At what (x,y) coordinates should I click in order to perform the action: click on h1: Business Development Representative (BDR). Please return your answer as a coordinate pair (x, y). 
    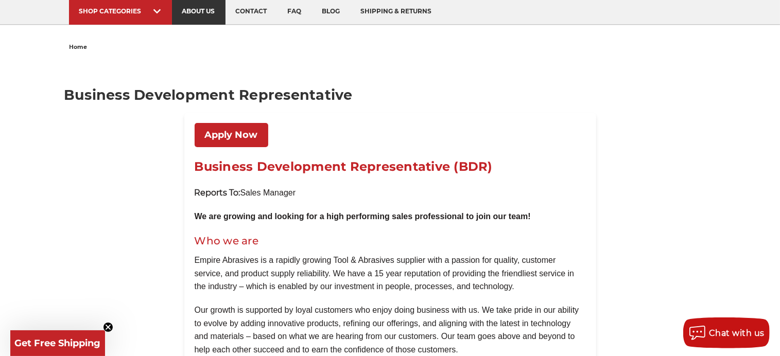
    Looking at the image, I should click on (390, 167).